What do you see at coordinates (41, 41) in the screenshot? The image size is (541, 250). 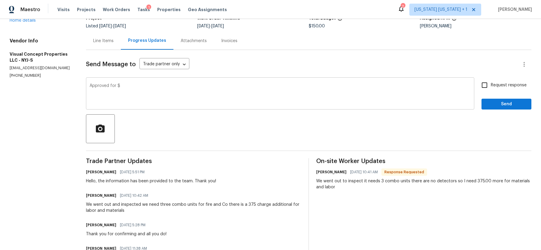 I see `h4: Vendor Info` at bounding box center [41, 41].